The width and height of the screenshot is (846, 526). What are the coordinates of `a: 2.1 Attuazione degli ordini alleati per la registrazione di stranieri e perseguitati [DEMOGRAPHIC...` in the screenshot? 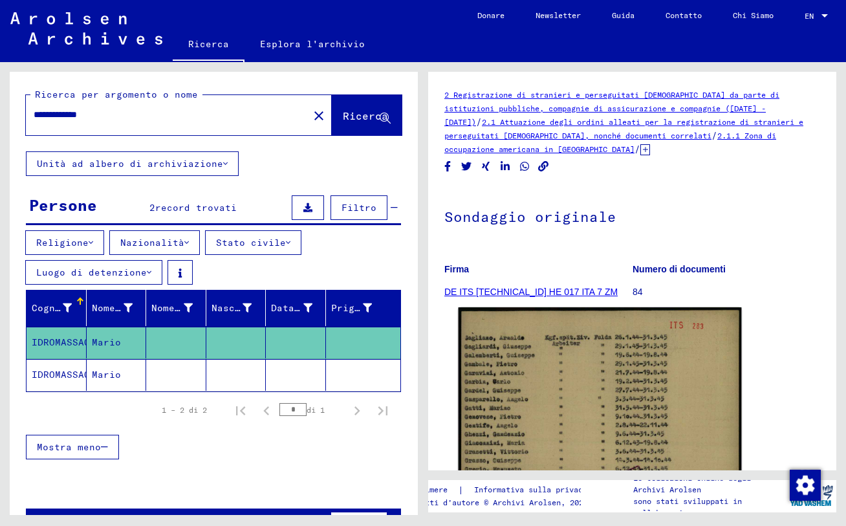 It's located at (623, 129).